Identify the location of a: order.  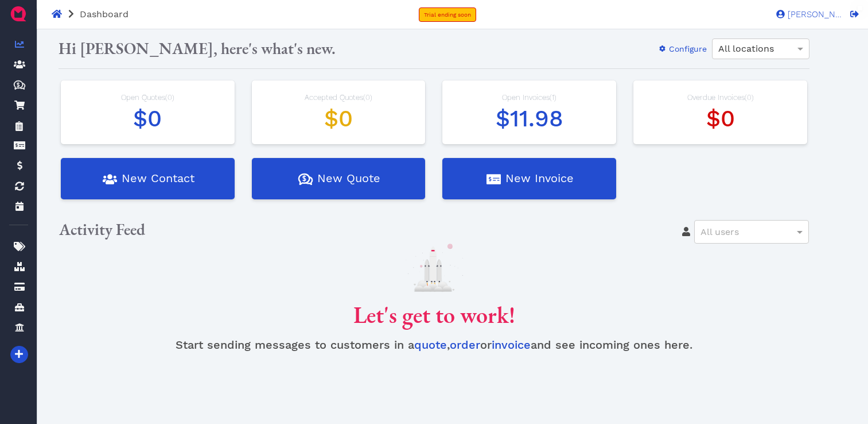
(465, 344).